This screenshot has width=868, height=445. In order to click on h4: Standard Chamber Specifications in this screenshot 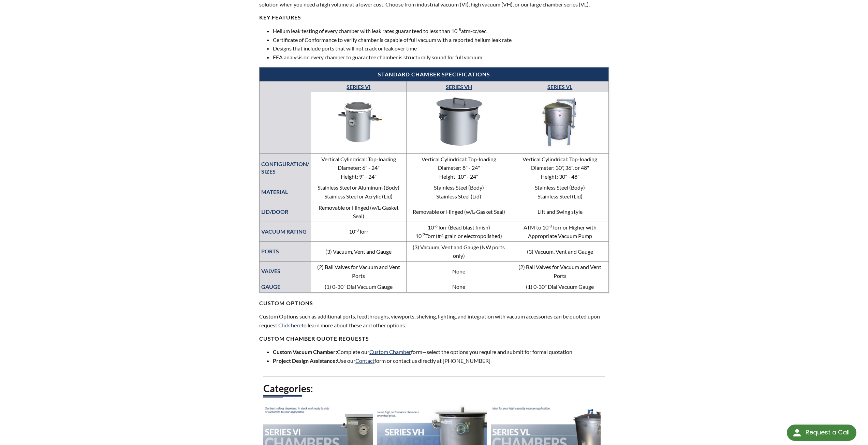, I will do `click(434, 74)`.